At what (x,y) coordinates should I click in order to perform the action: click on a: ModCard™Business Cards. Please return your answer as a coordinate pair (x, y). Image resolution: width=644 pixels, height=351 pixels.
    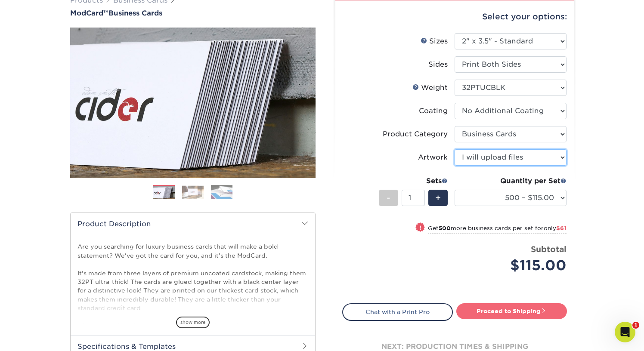
    Looking at the image, I should click on (193, 13).